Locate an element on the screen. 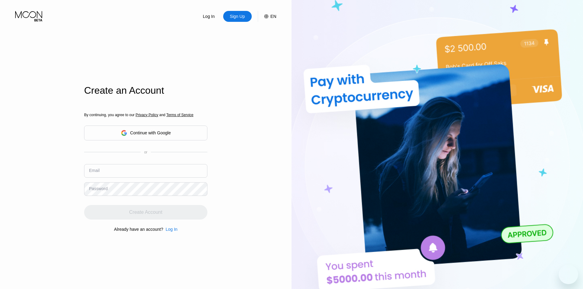 Image resolution: width=583 pixels, height=289 pixels. div: or is located at coordinates (146, 152).